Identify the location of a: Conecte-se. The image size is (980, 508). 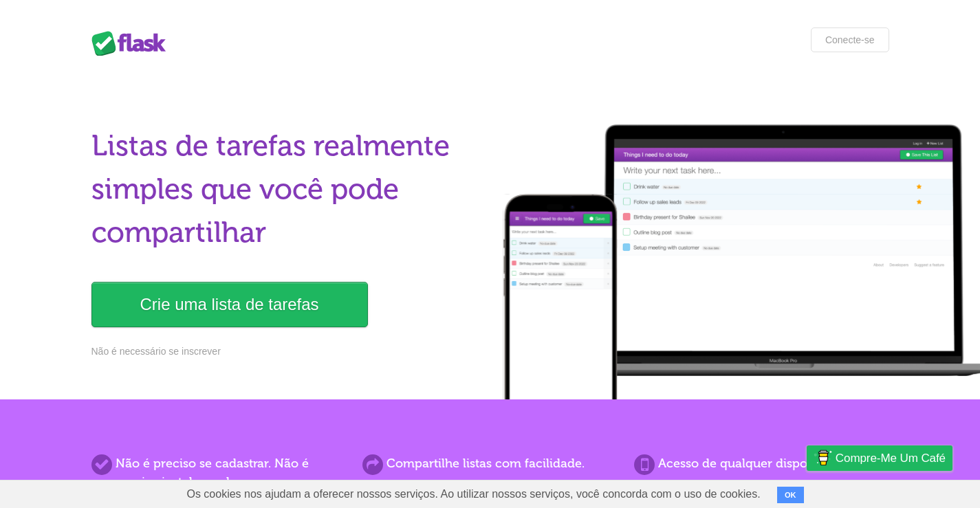
(850, 40).